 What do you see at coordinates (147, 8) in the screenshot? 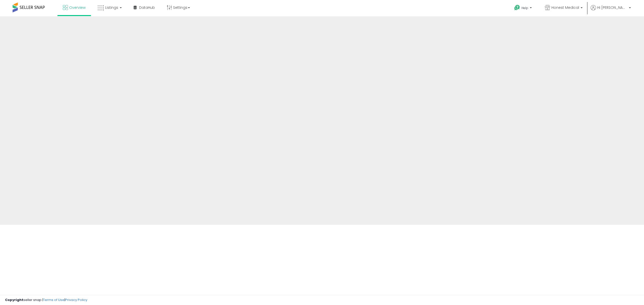
I see `span: DataHub` at bounding box center [147, 8].